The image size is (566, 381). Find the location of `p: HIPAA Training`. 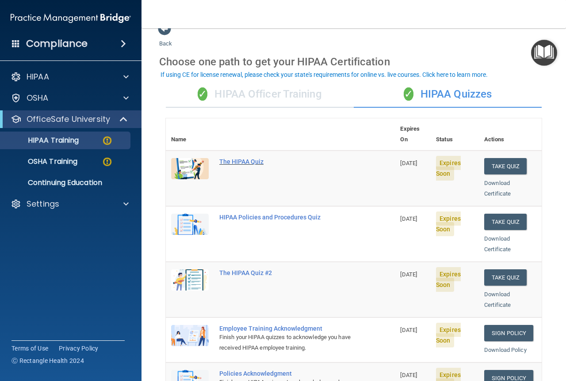

p: HIPAA Training is located at coordinates (42, 141).